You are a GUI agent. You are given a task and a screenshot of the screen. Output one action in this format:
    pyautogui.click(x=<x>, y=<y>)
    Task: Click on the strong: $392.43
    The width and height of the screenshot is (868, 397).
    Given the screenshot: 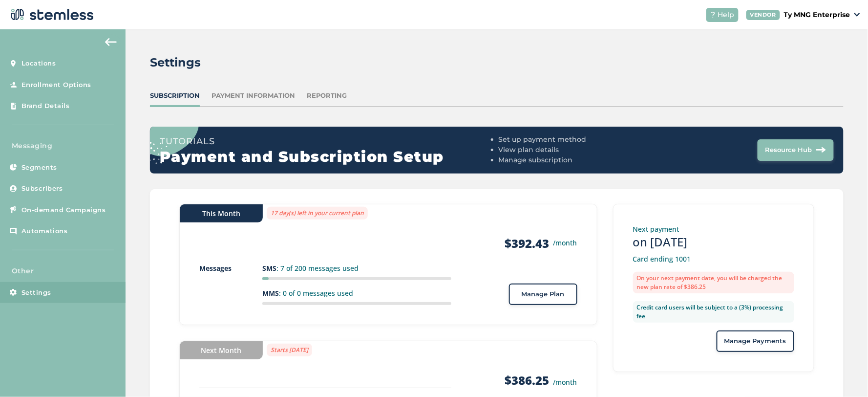 What is the action you would take?
    pyautogui.click(x=527, y=243)
    